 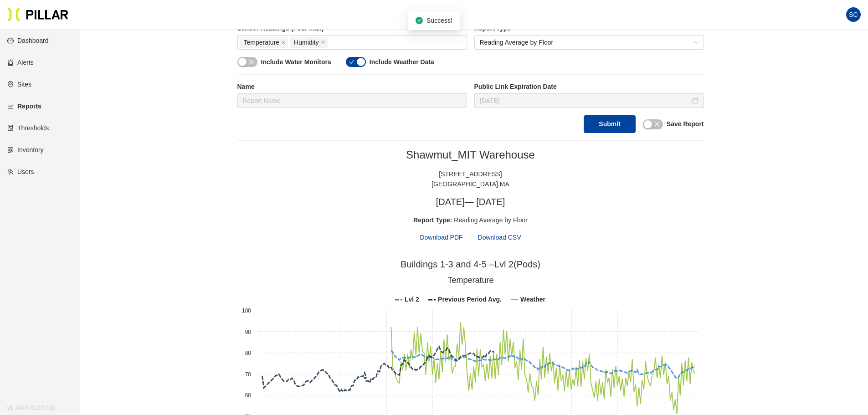 I want to click on span: Download PDF, so click(x=441, y=237).